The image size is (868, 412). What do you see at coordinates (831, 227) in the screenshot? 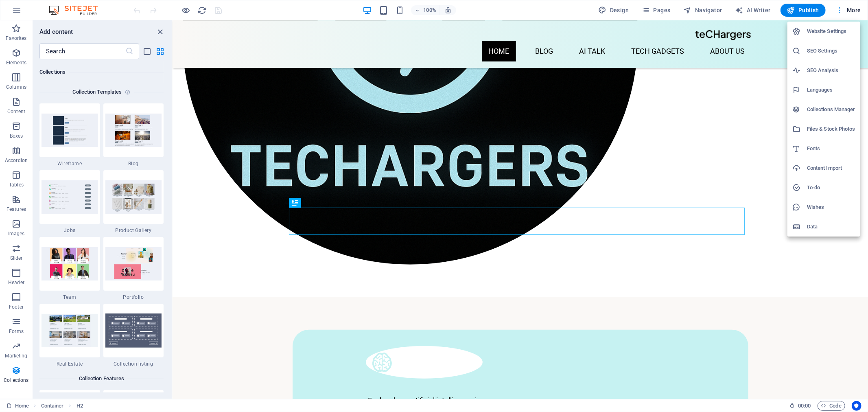
I see `h6: Data` at bounding box center [831, 227].